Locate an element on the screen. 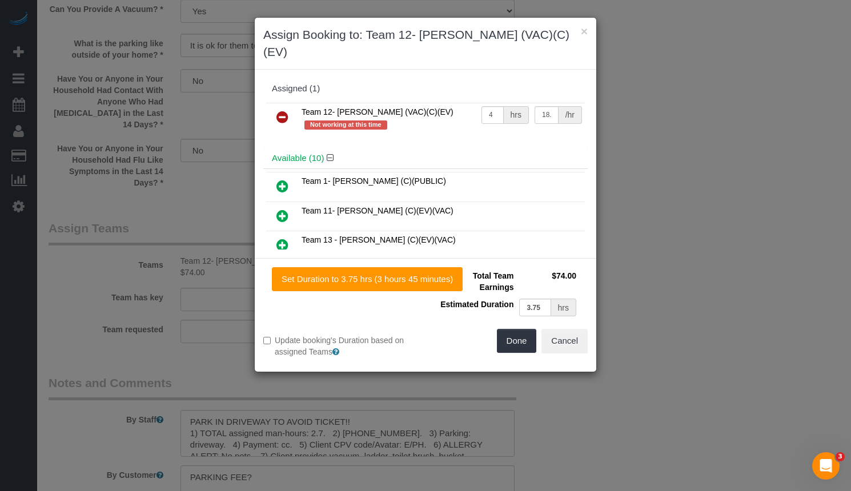  input: Update booking's Duration based on assigned Teams is located at coordinates (267, 340).